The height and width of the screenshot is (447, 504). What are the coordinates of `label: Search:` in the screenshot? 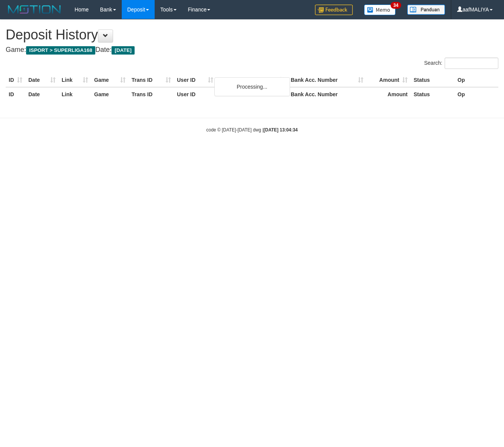 It's located at (462, 63).